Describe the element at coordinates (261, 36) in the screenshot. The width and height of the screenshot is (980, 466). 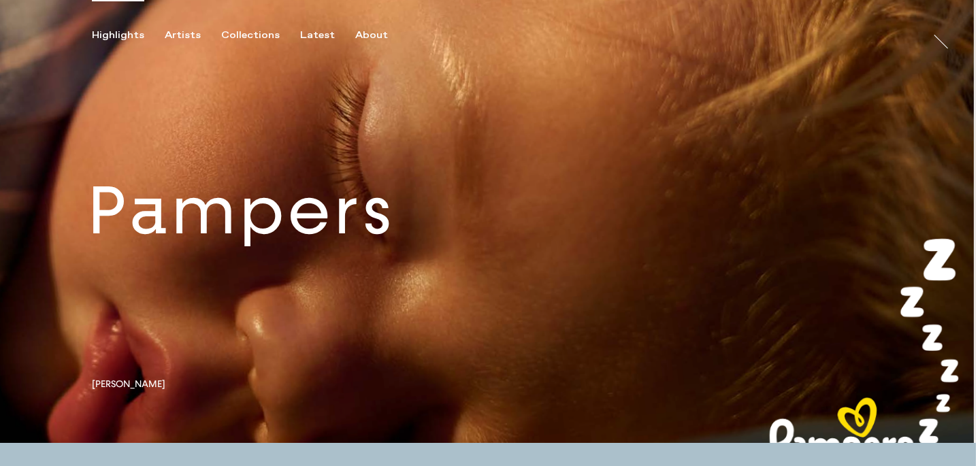
I see `button: Collections` at that location.